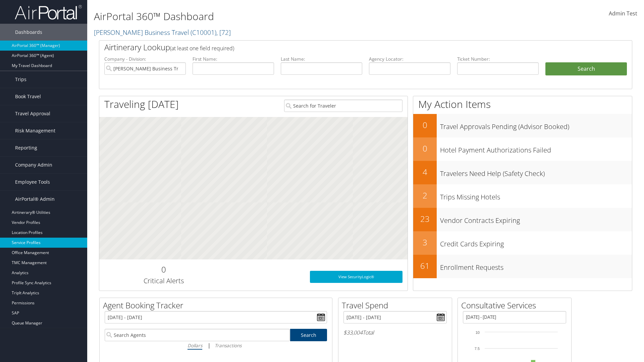 This screenshot has height=362, width=644. What do you see at coordinates (202, 48) in the screenshot?
I see `span: (at least one field required)` at bounding box center [202, 48].